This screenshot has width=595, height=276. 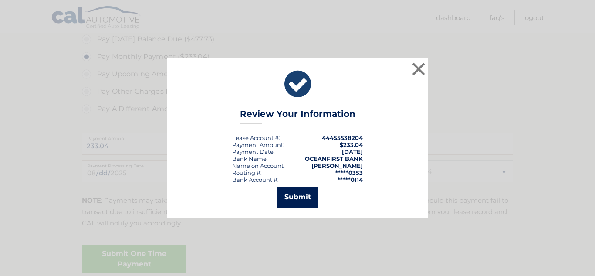 I want to click on strong: 44455538204, so click(x=342, y=138).